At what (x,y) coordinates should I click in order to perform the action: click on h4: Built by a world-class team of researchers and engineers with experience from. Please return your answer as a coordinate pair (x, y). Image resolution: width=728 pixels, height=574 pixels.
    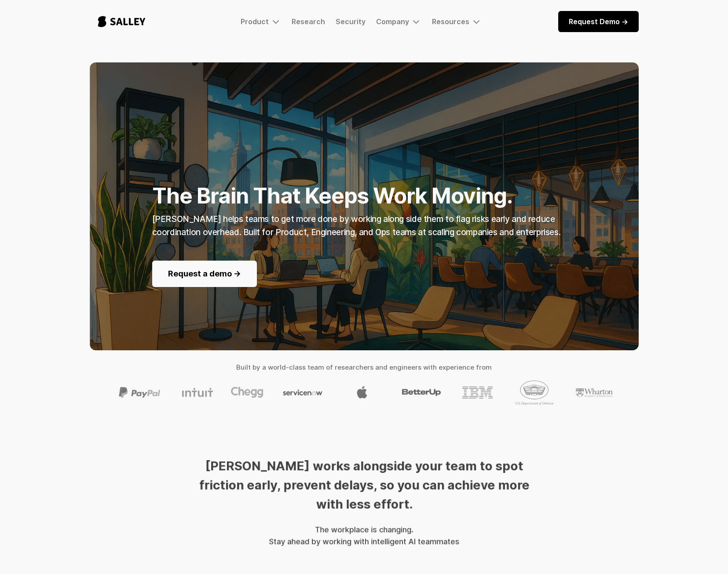
    Looking at the image, I should click on (364, 367).